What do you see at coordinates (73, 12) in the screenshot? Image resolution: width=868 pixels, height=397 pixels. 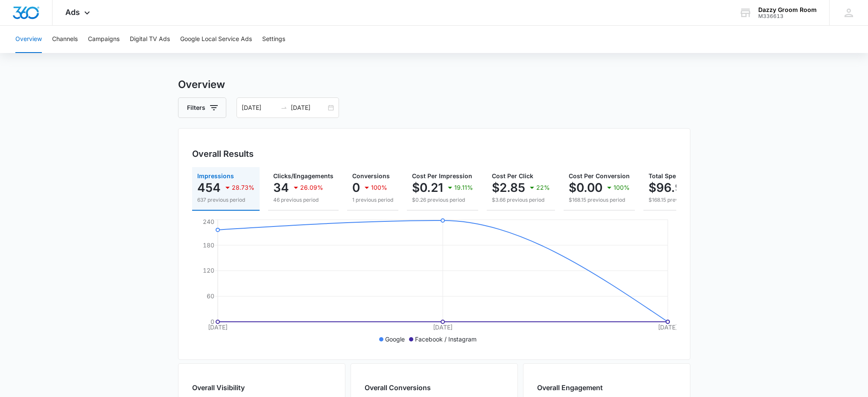 I see `span: Ads` at bounding box center [73, 12].